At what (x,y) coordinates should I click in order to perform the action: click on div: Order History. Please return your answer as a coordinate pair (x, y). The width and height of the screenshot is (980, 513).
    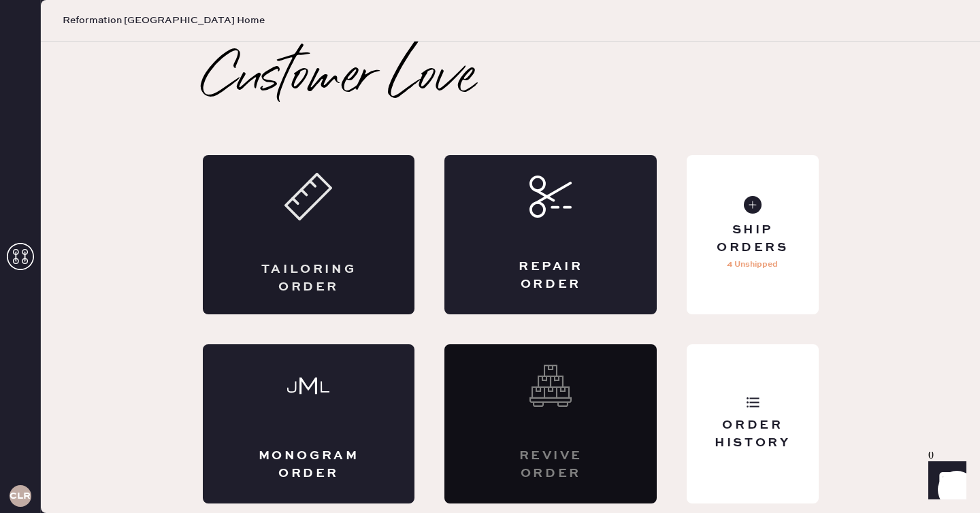
    Looking at the image, I should click on (753, 434).